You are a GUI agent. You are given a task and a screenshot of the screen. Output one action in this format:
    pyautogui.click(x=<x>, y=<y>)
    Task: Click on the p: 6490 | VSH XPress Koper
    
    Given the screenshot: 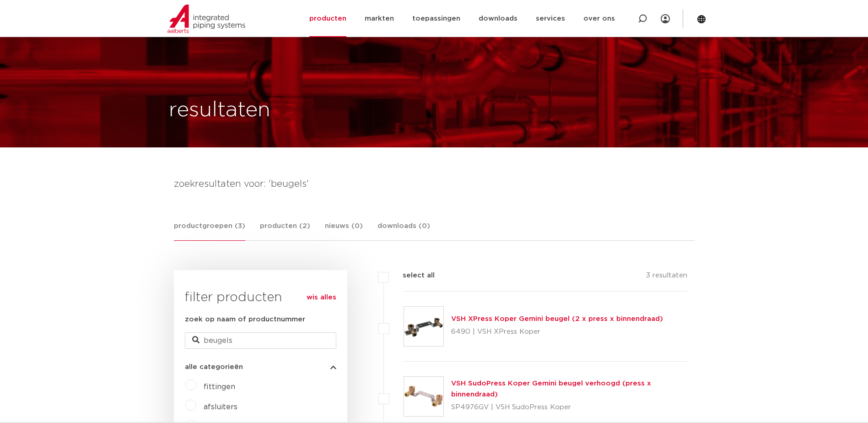 What is the action you would take?
    pyautogui.click(x=557, y=332)
    